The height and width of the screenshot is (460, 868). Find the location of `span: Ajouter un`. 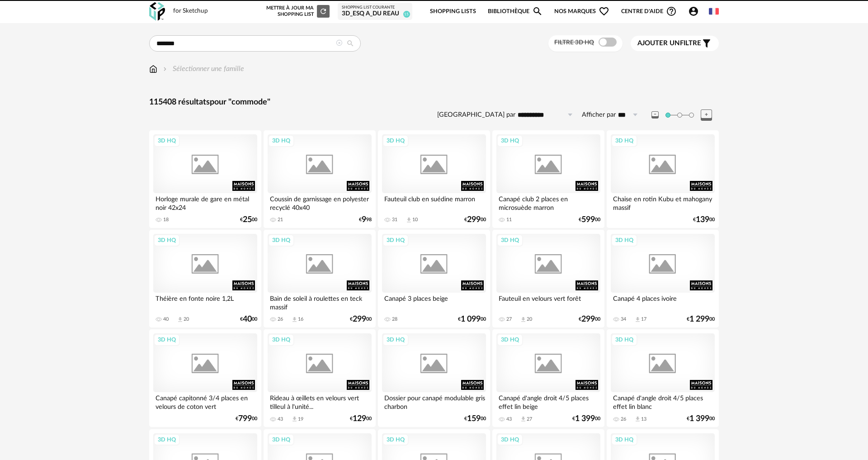

span: Ajouter un is located at coordinates (658, 43).